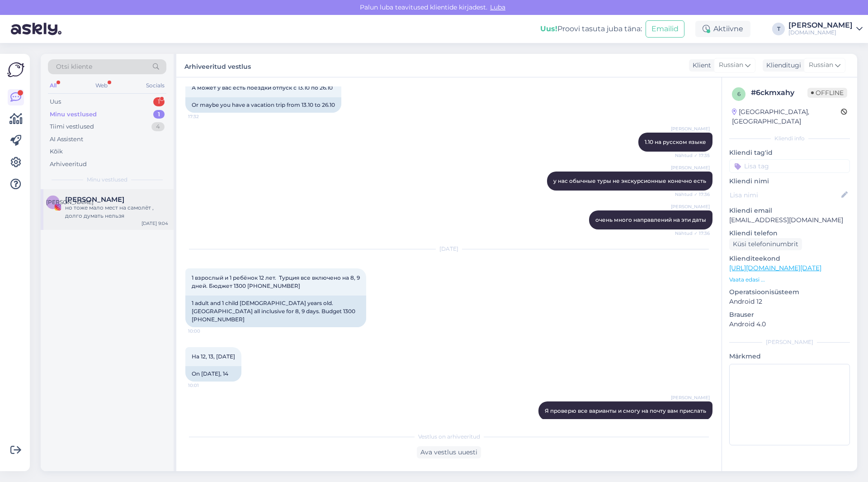 The width and height of the screenshot is (868, 482). What do you see at coordinates (74, 67) in the screenshot?
I see `span: Otsi kliente` at bounding box center [74, 67].